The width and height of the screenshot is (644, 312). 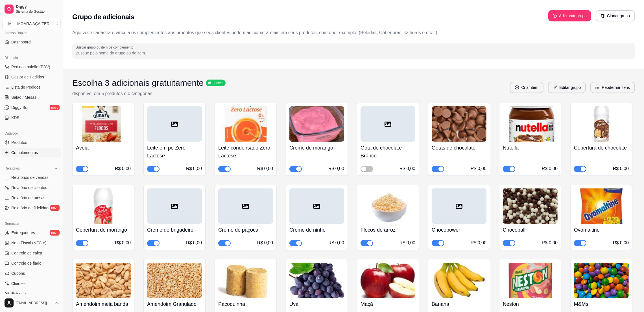 What do you see at coordinates (31, 233) in the screenshot?
I see `a: Entregadoresnovo` at bounding box center [31, 233].